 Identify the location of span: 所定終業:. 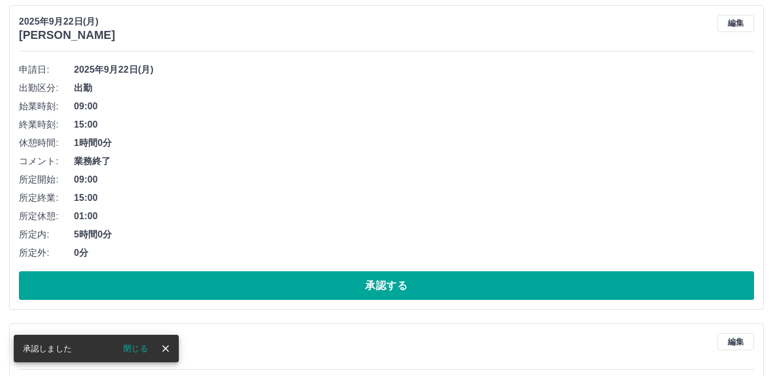
(46, 198).